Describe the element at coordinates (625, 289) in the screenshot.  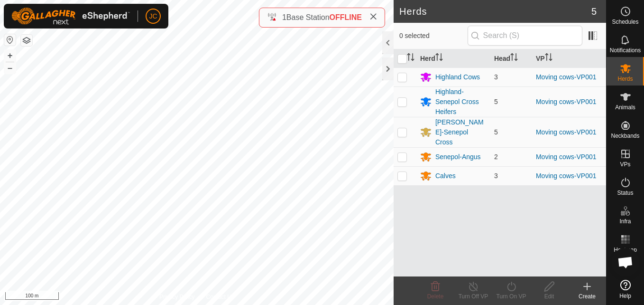
I see `a: Help` at that location.